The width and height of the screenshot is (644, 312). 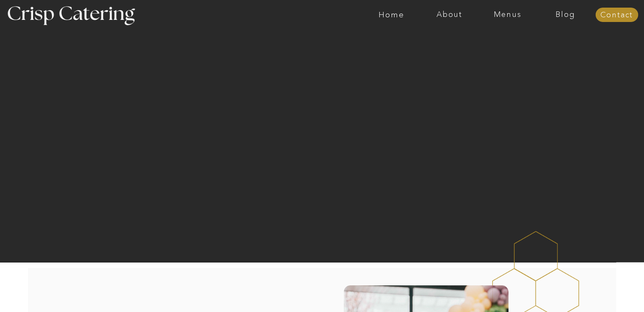 What do you see at coordinates (507, 15) in the screenshot?
I see `nav: Menus` at bounding box center [507, 15].